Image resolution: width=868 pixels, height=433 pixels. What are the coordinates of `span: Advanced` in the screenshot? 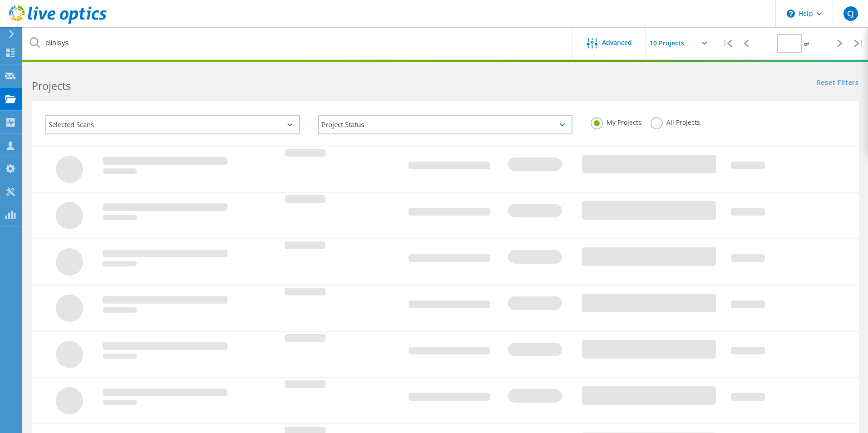 It's located at (617, 42).